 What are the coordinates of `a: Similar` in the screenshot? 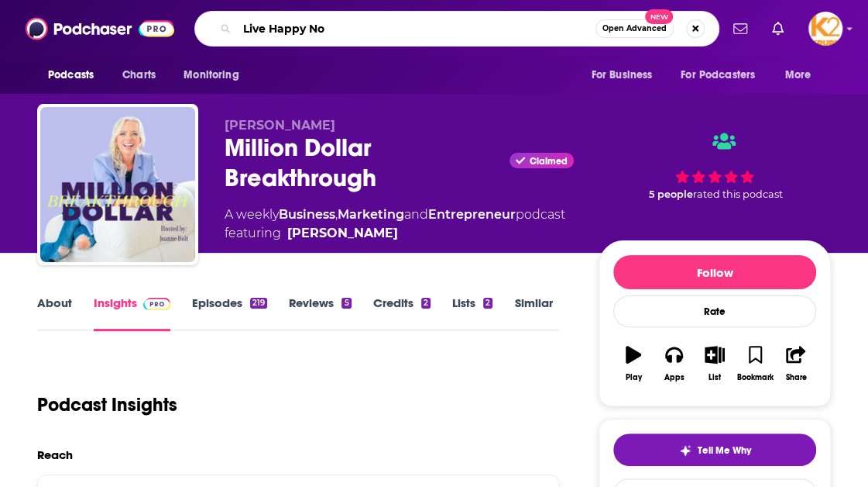 It's located at (533, 313).